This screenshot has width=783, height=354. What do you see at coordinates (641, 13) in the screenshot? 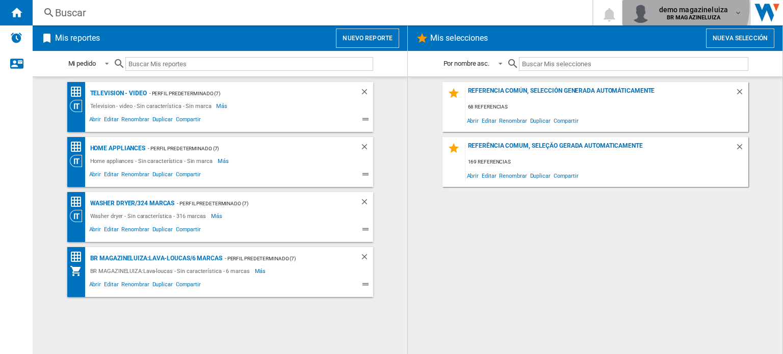
I see `img: profile.jpg` at bounding box center [641, 13].